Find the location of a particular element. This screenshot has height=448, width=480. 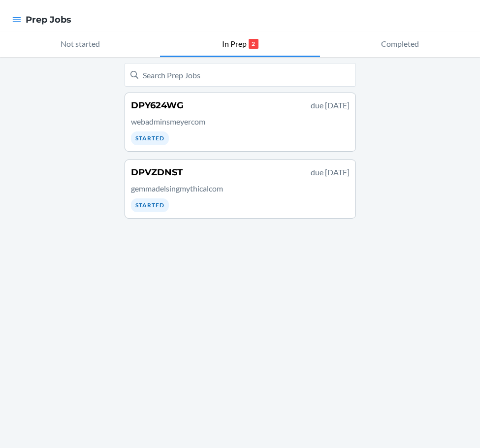

h4: DPVZDNST is located at coordinates (157, 173).